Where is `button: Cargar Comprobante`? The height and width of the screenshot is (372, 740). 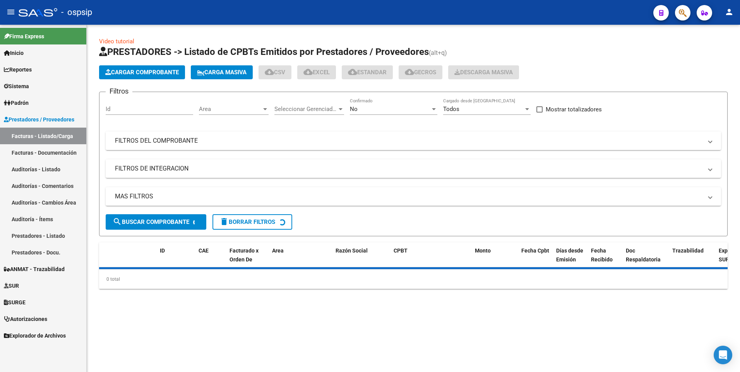 button: Cargar Comprobante is located at coordinates (142, 72).